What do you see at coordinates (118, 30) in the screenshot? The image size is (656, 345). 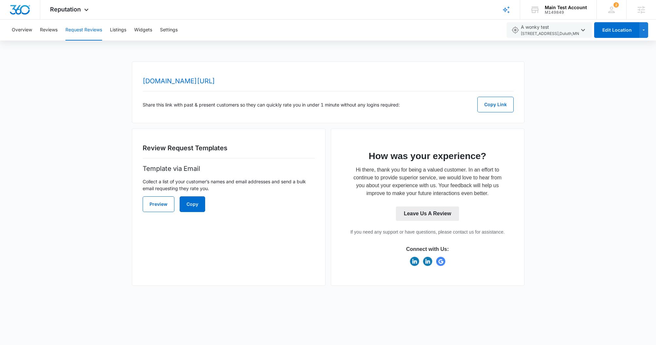 I see `button: Listings` at bounding box center [118, 30].